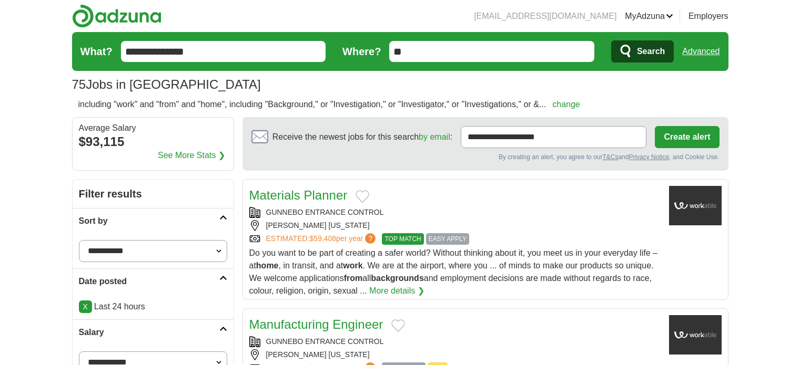  What do you see at coordinates (153, 194) in the screenshot?
I see `h2: Filter results` at bounding box center [153, 194].